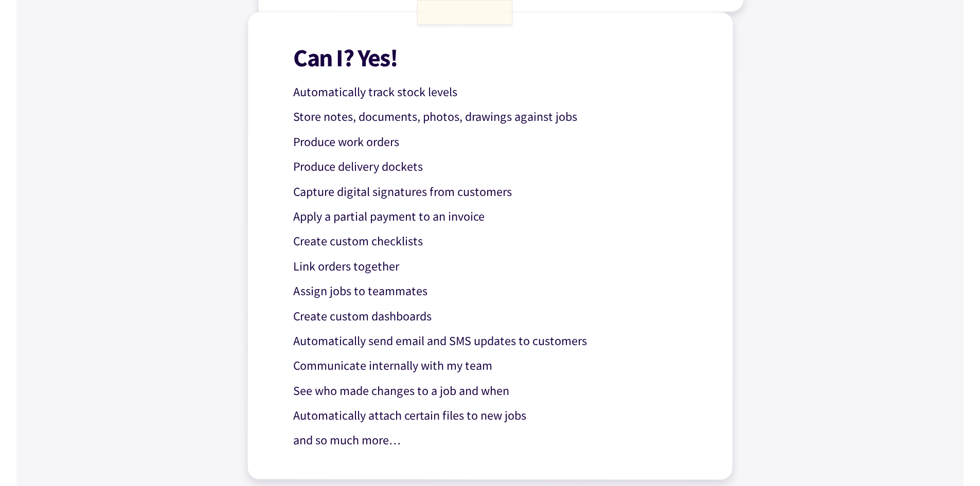  Describe the element at coordinates (498, 116) in the screenshot. I see `p: Store notes, documents, photos, drawings against jobs` at that location.